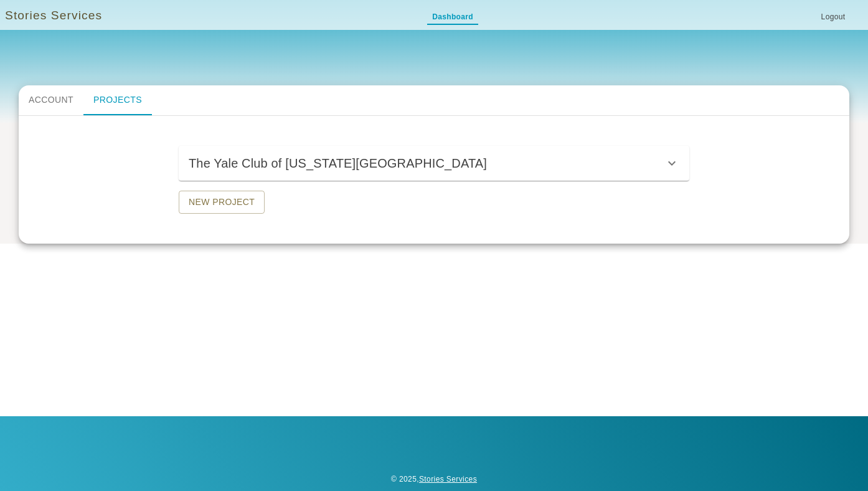 This screenshot has width=868, height=491. Describe the element at coordinates (833, 18) in the screenshot. I see `a: Logout` at that location.